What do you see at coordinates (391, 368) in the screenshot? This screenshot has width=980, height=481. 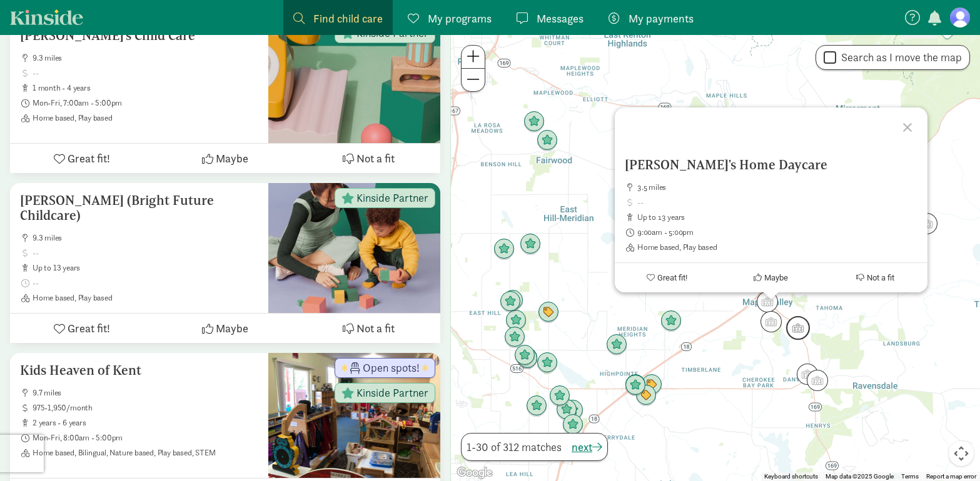 I see `span: Open spots!` at bounding box center [391, 368].